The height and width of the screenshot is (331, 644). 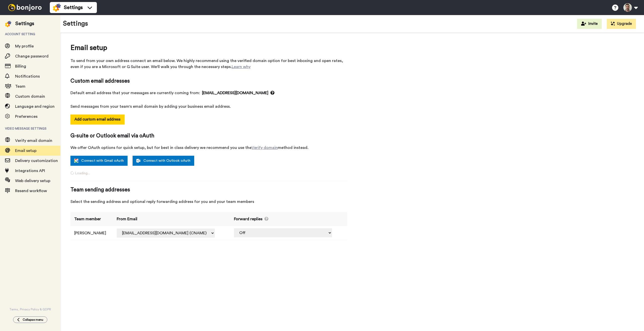 What do you see at coordinates (76, 161) in the screenshot?
I see `img: google.svg` at bounding box center [76, 161].